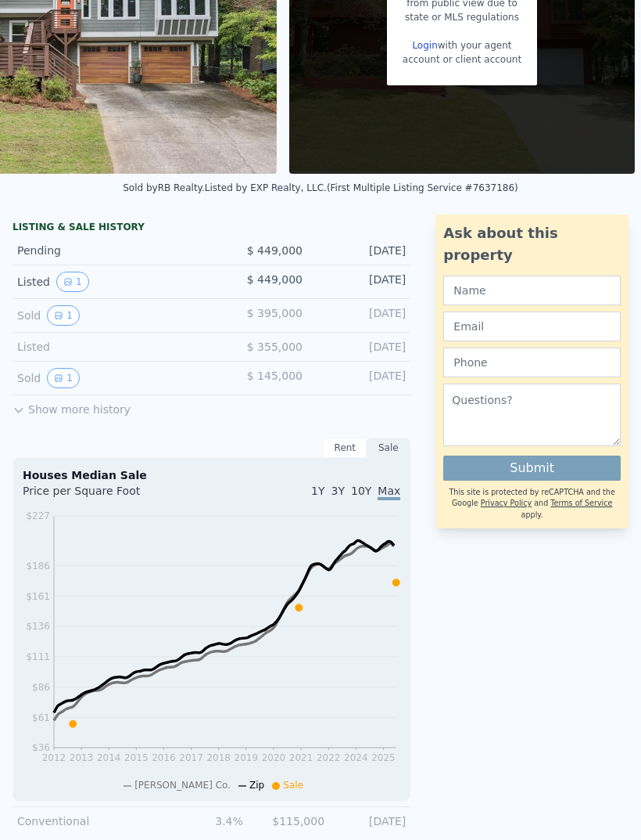  Describe the element at coordinates (136, 757) in the screenshot. I see `tspan: 2015` at that location.